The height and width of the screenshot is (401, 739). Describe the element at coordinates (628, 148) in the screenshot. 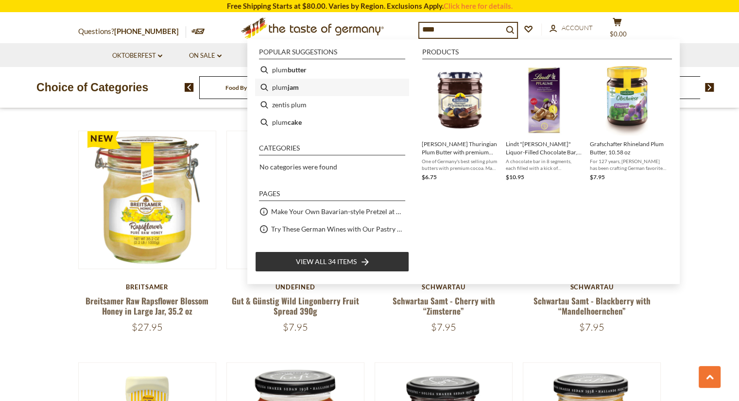

I see `span: Grafschafter Rhineland Plum Butter, 10.58 oz` at that location.